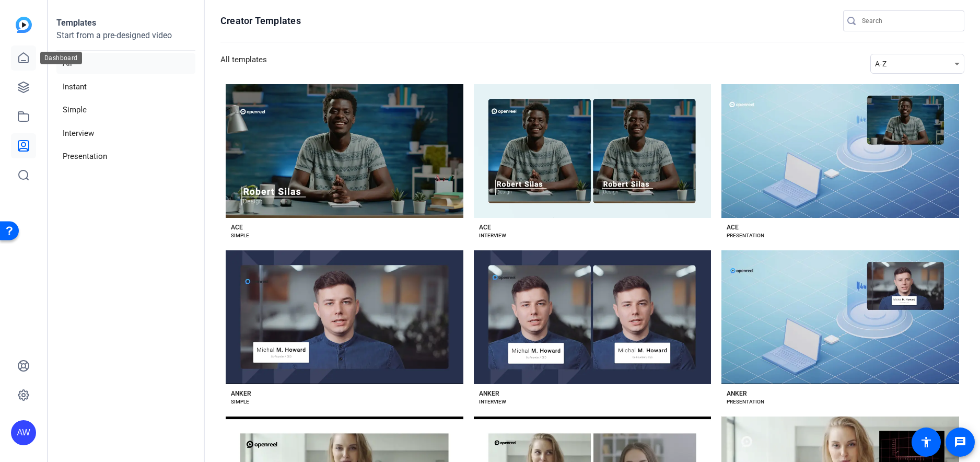 The image size is (980, 462). What do you see at coordinates (881, 63) in the screenshot?
I see `span: A-Z` at bounding box center [881, 63].